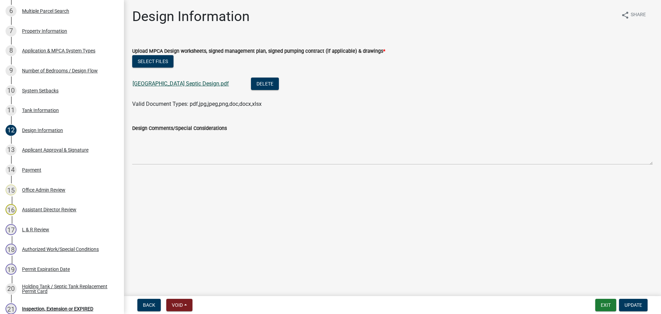 The image size is (661, 314). I want to click on div: 9, so click(11, 71).